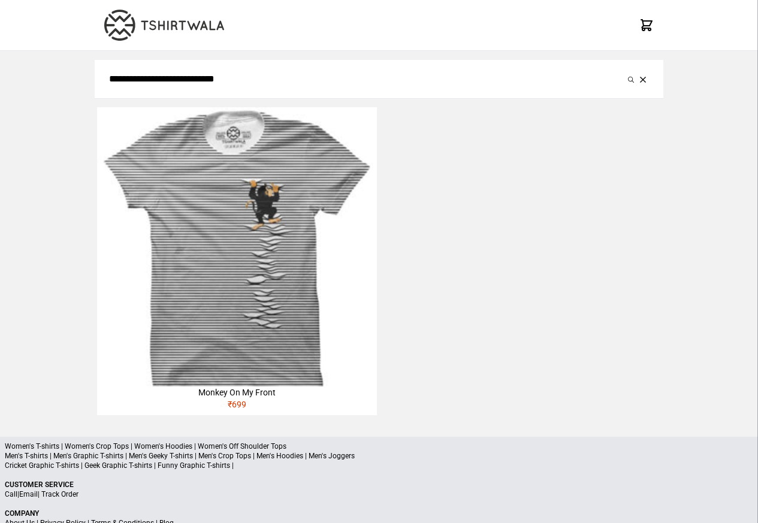 The height and width of the screenshot is (523, 758). What do you see at coordinates (379, 447) in the screenshot?
I see `p: Women's T-shirts | Women's Crop Tops | Women's Hoodies | Women's Off Shoulder Tops` at bounding box center [379, 447].